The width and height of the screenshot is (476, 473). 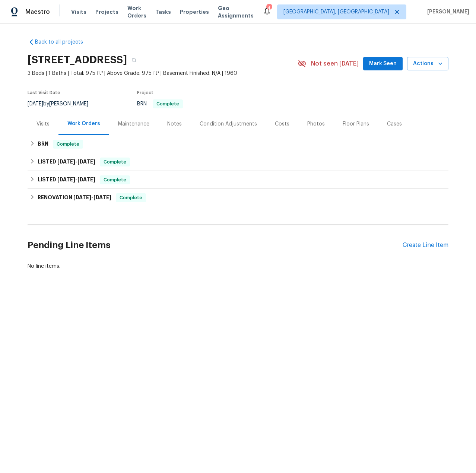 What do you see at coordinates (160, 104) in the screenshot?
I see `span: BRN` at bounding box center [160, 104].